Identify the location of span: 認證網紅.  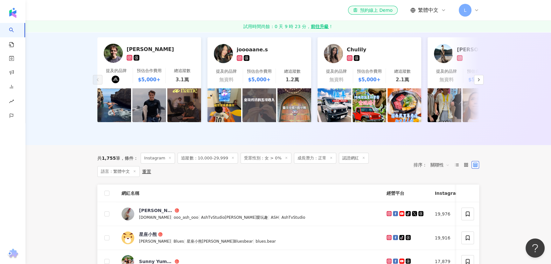
(354, 158).